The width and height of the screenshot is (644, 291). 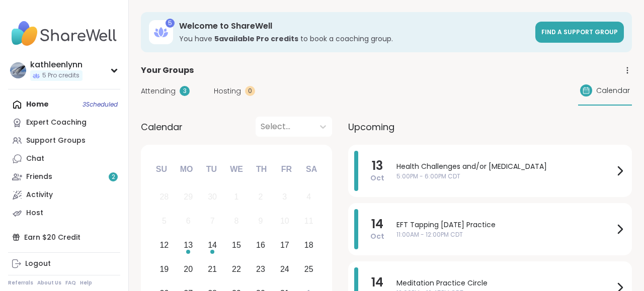 What do you see at coordinates (164, 197) in the screenshot?
I see `div: Not available Sunday, September 28th, 2025` at bounding box center [164, 197].